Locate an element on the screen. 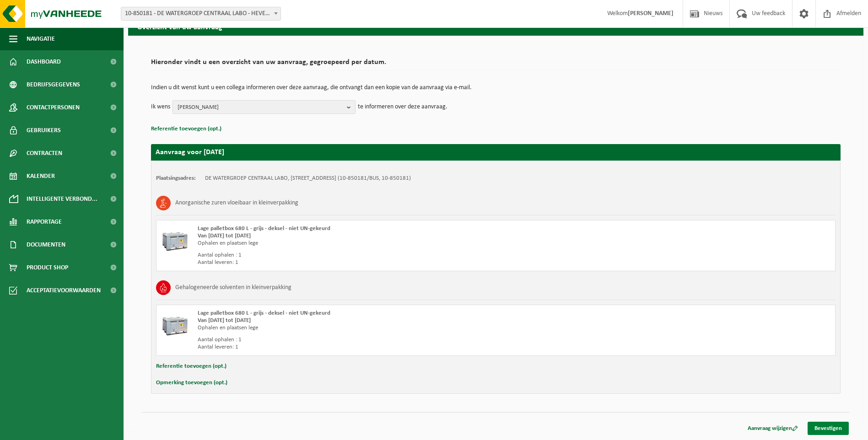 The height and width of the screenshot is (440, 868). a: Aanvraag wijzigen is located at coordinates (773, 428).